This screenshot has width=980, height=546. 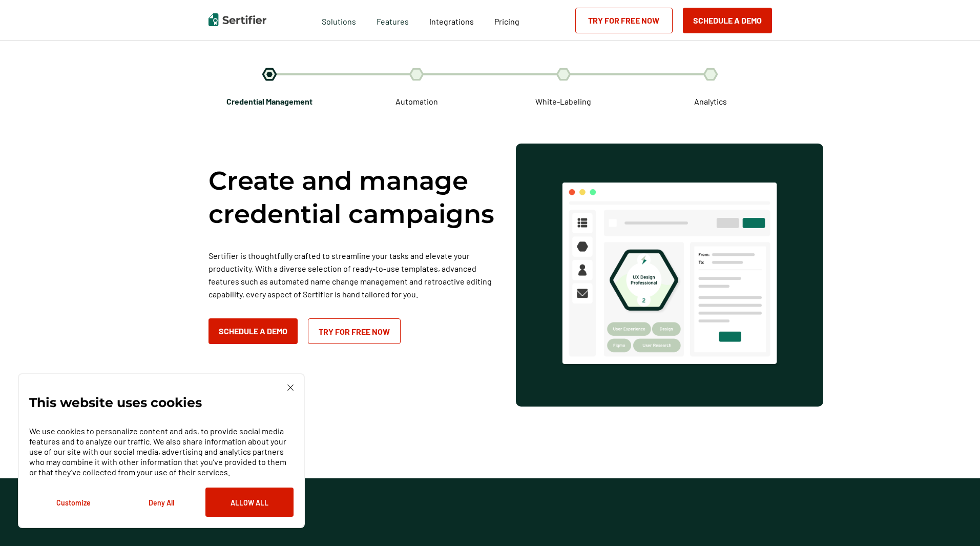 What do you see at coordinates (507, 20) in the screenshot?
I see `a: Pricing` at bounding box center [507, 20].